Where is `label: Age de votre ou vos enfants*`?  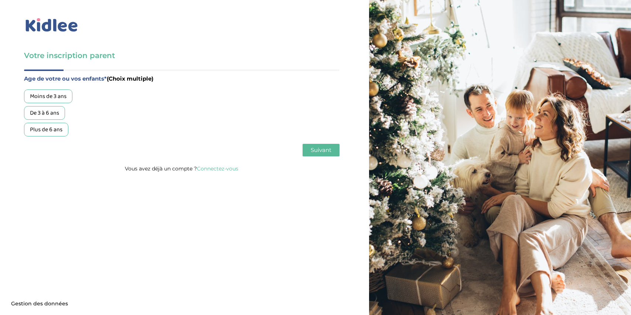 label: Age de votre ou vos enfants* is located at coordinates (182, 79).